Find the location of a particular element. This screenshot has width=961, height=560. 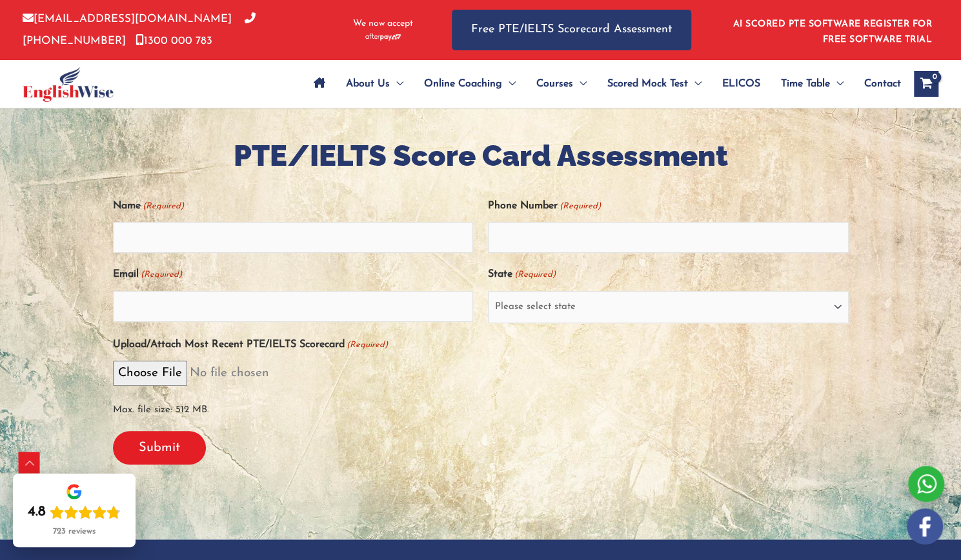

a: View Shopping Cart, empty is located at coordinates (926, 84).